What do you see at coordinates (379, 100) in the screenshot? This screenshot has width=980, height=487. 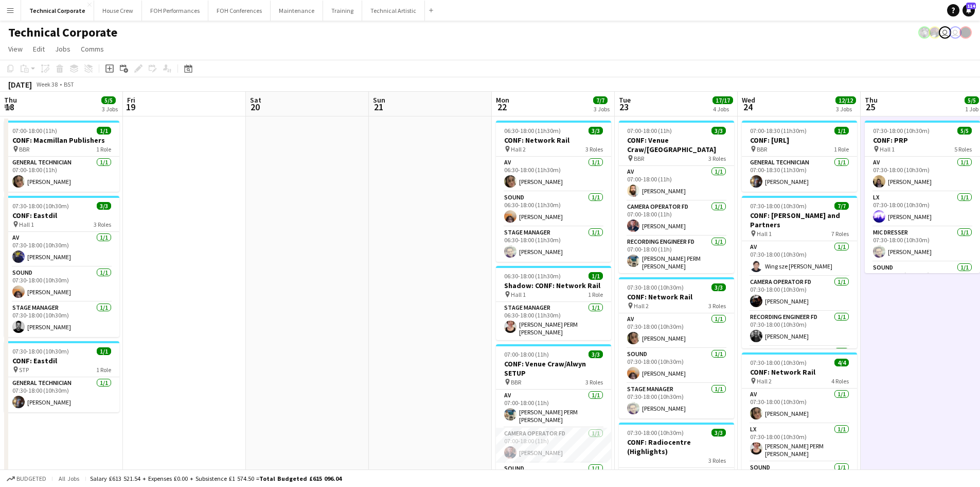 I see `span: Sun` at bounding box center [379, 100].